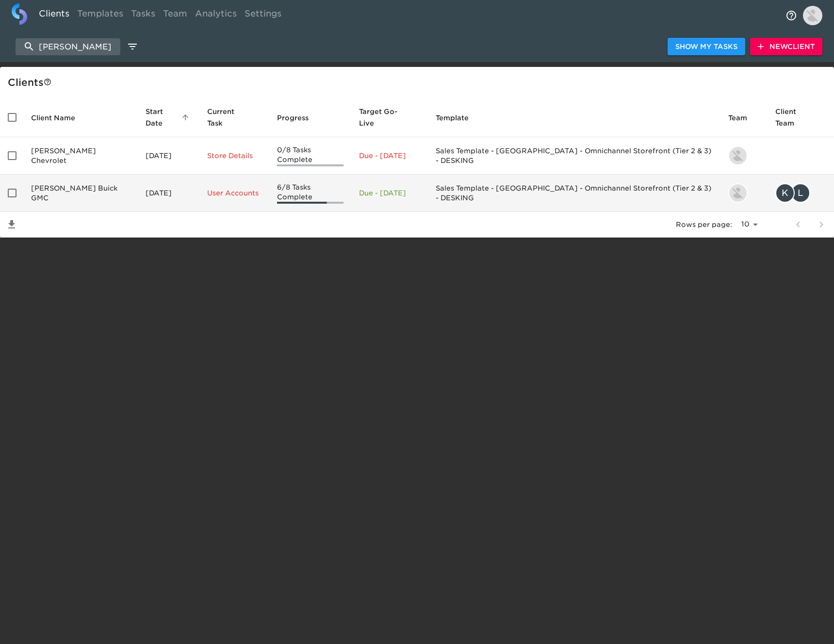 Image resolution: width=834 pixels, height=644 pixels. I want to click on span: Client Team, so click(801, 117).